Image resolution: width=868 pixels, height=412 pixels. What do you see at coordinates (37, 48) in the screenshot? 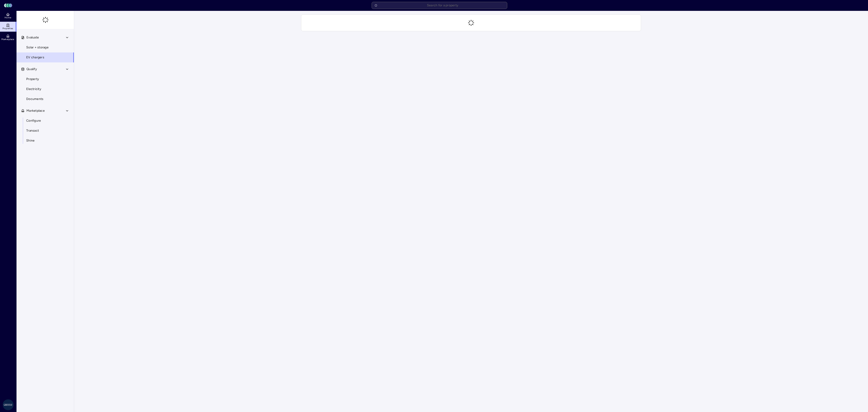
I see `span: Solar + storage` at bounding box center [37, 48].